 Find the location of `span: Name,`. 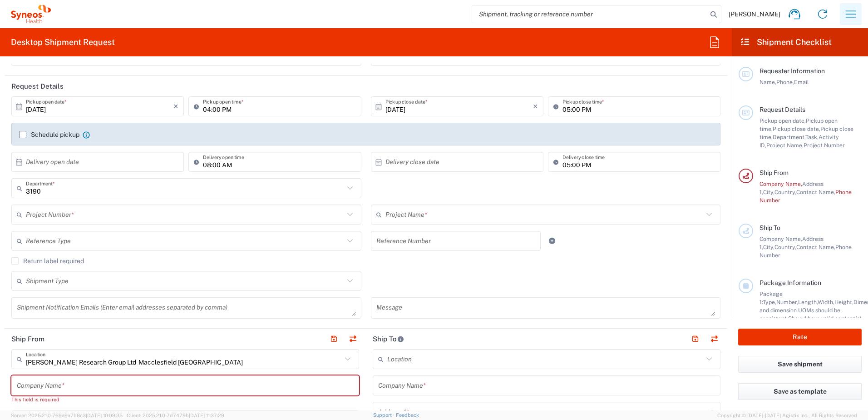

span: Name, is located at coordinates (767, 82).